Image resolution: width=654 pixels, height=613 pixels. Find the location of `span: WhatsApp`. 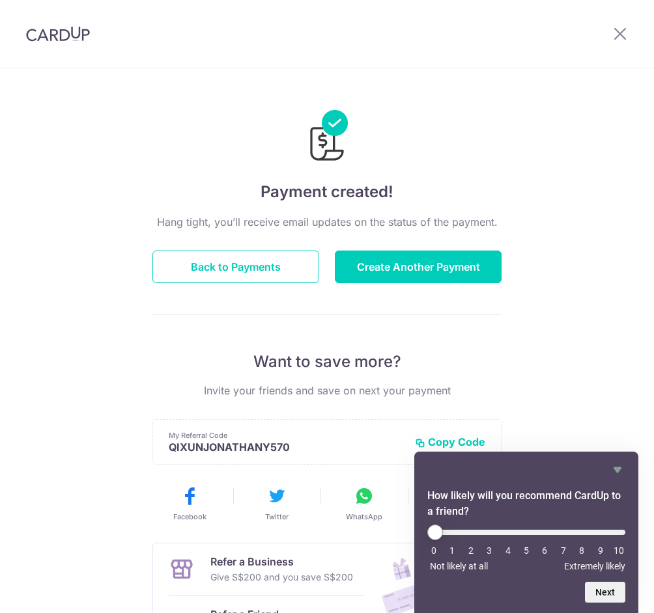

span: WhatsApp is located at coordinates (364, 517).